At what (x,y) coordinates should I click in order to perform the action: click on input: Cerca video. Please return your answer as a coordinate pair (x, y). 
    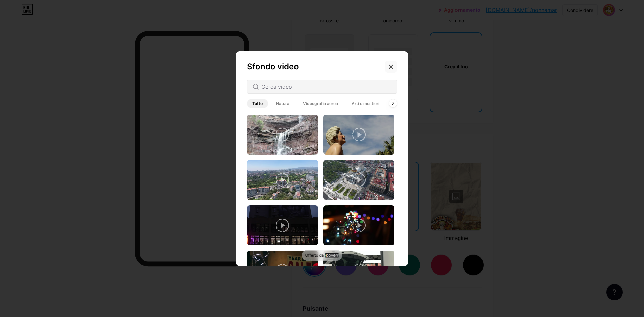
    Looking at the image, I should click on (327, 86).